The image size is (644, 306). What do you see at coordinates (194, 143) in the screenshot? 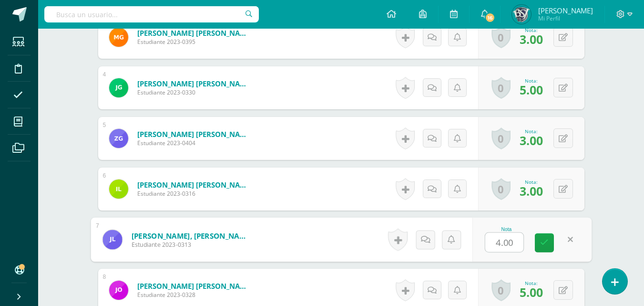
I see `span: Estudiante 2023-0404` at bounding box center [194, 143].